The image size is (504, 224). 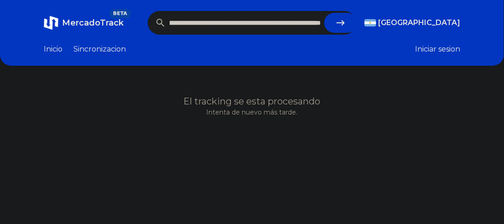 I want to click on button: Iniciar sesion, so click(x=437, y=49).